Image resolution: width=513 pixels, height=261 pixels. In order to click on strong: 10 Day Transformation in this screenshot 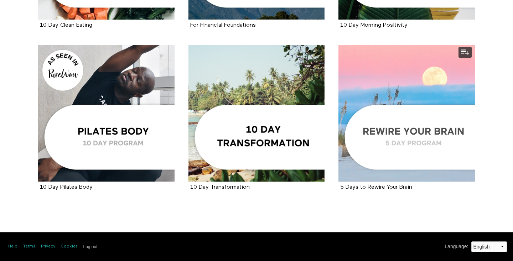, I will do `click(220, 188)`.